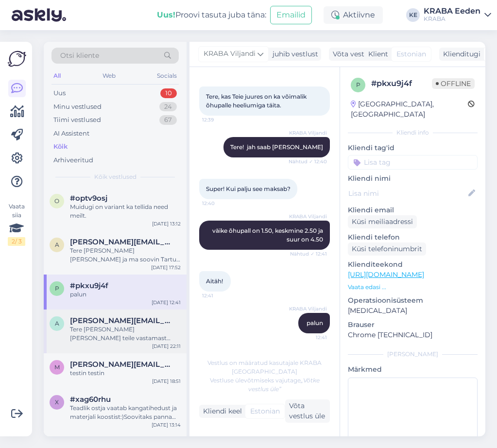  I want to click on div: Tiimi vestlused, so click(77, 120).